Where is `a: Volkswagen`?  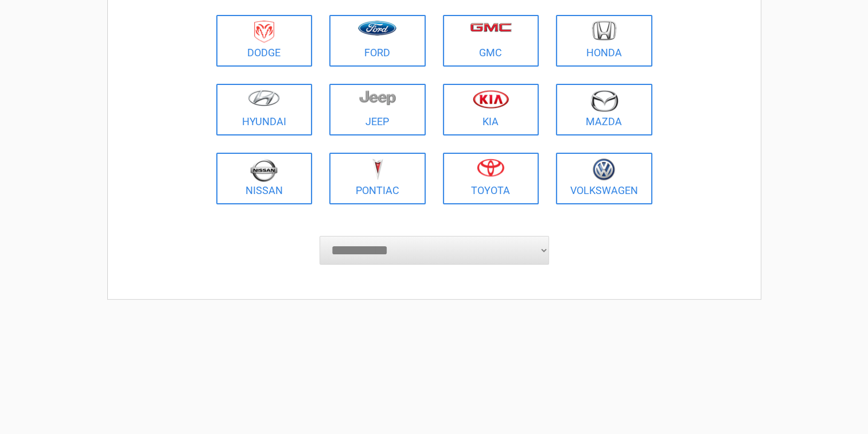
a: Volkswagen is located at coordinates (604, 179).